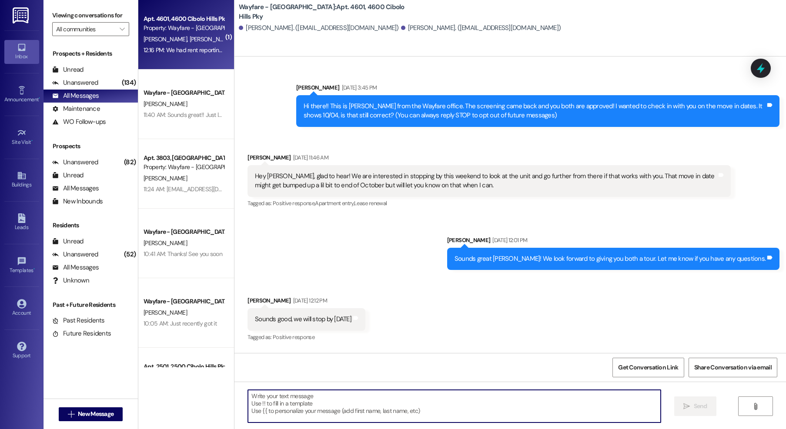 This screenshot has width=786, height=429. What do you see at coordinates (90, 225) in the screenshot?
I see `div: Residents` at bounding box center [90, 225].